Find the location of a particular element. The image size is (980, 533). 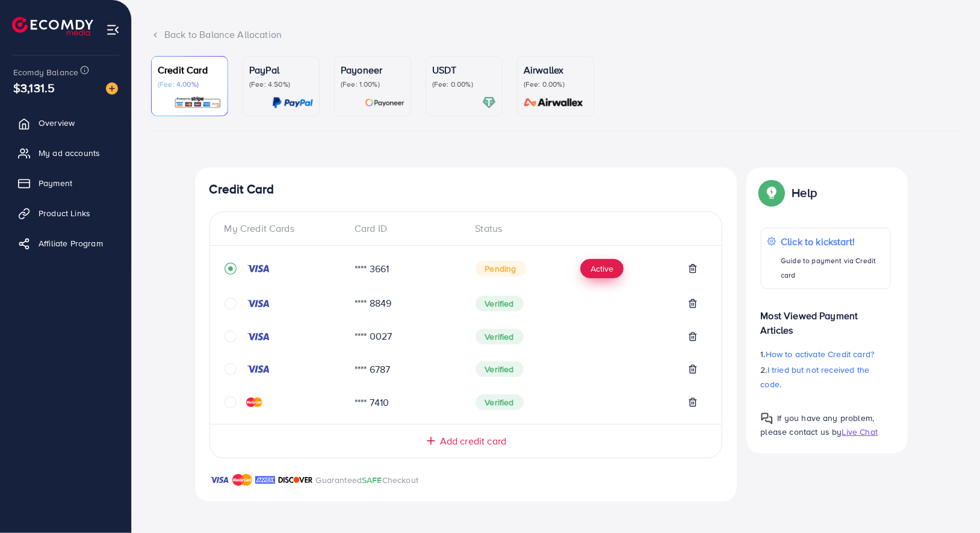

p: Guide to payment via Credit card is located at coordinates (832, 268).